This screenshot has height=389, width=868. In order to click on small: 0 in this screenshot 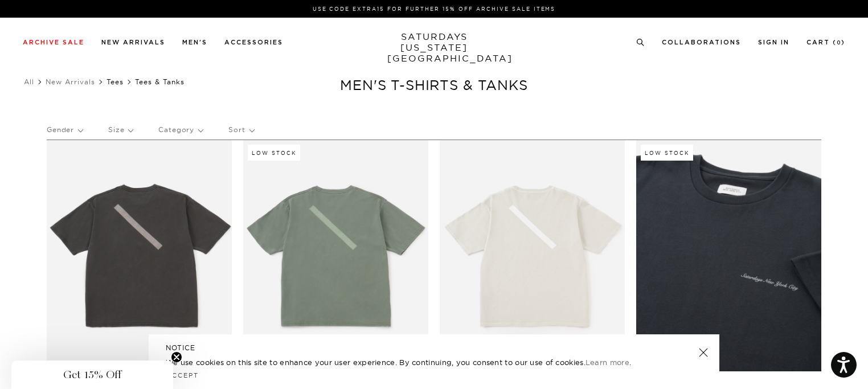, I will do `click(840, 42)`.